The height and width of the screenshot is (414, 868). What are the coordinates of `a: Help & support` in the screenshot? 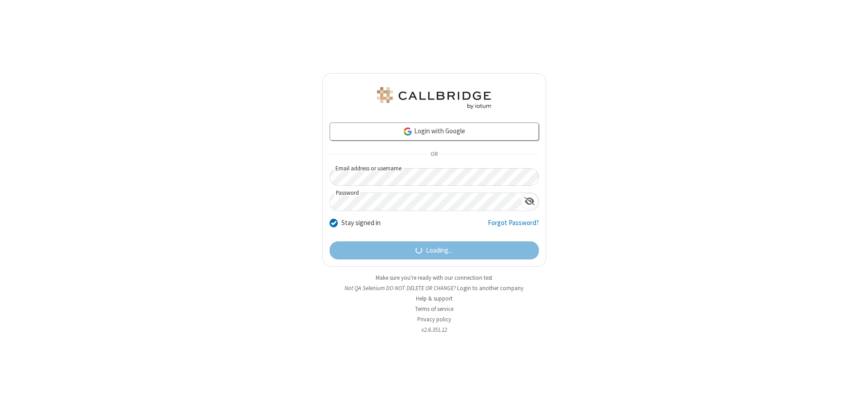 It's located at (434, 299).